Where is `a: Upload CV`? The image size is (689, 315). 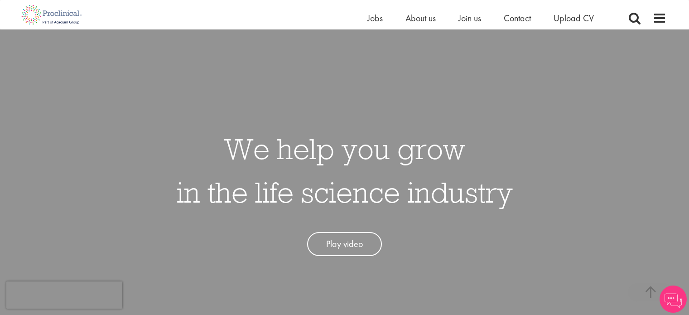
a: Upload CV is located at coordinates (574, 18).